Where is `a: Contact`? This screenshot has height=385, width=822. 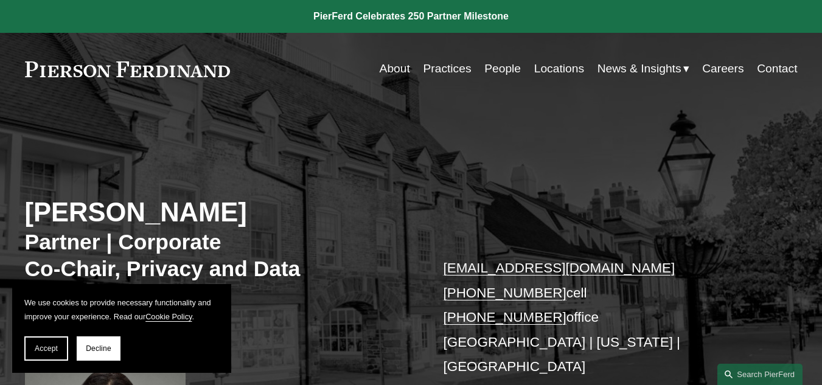 a: Contact is located at coordinates (777, 69).